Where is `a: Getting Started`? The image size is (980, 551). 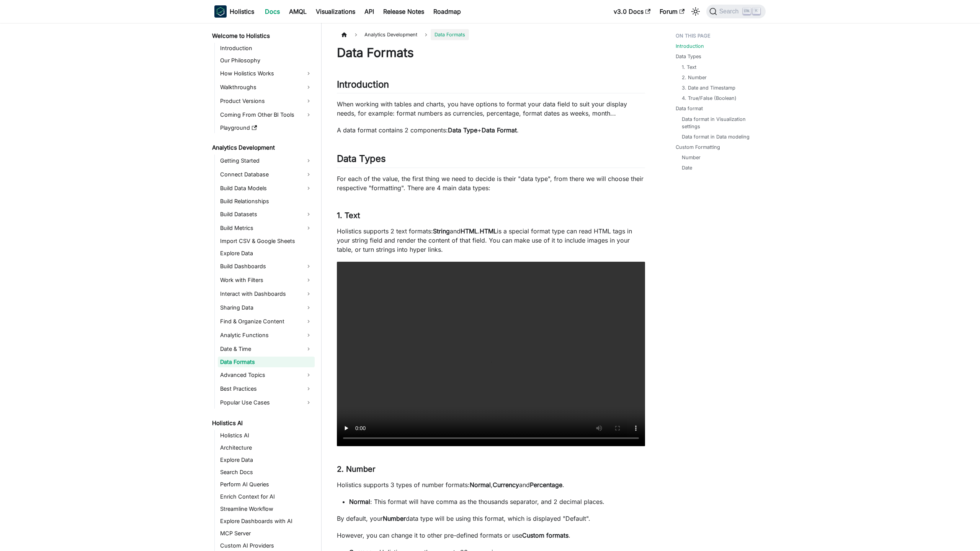 a: Getting Started is located at coordinates (266, 161).